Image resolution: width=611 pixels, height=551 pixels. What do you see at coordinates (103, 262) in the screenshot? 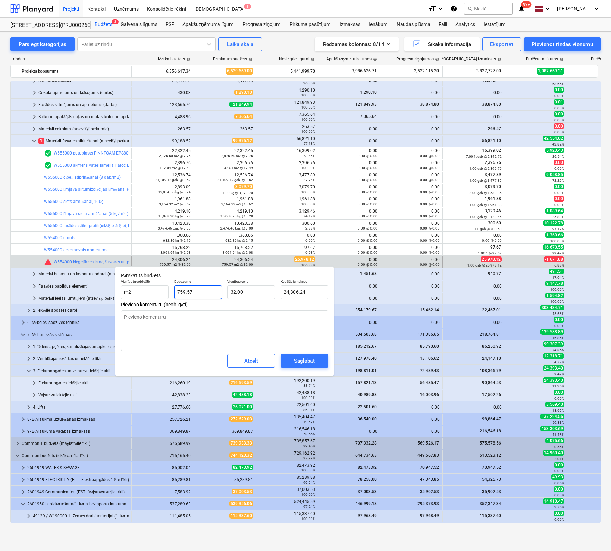
I see `a: W554000 ķiegeļflīzes, līme, šuvotājs un palīgmateriāli` at bounding box center [103, 262].